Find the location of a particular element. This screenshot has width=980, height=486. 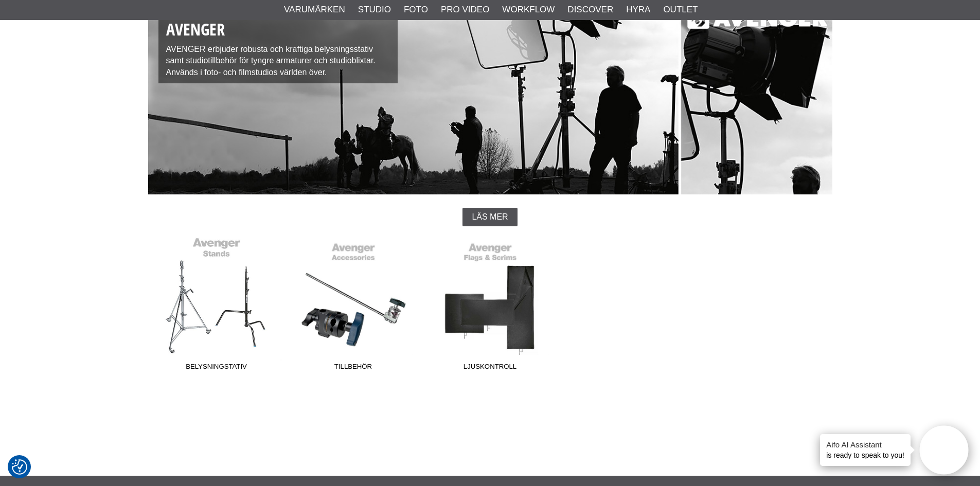

a: Varumärken is located at coordinates (315, 10).